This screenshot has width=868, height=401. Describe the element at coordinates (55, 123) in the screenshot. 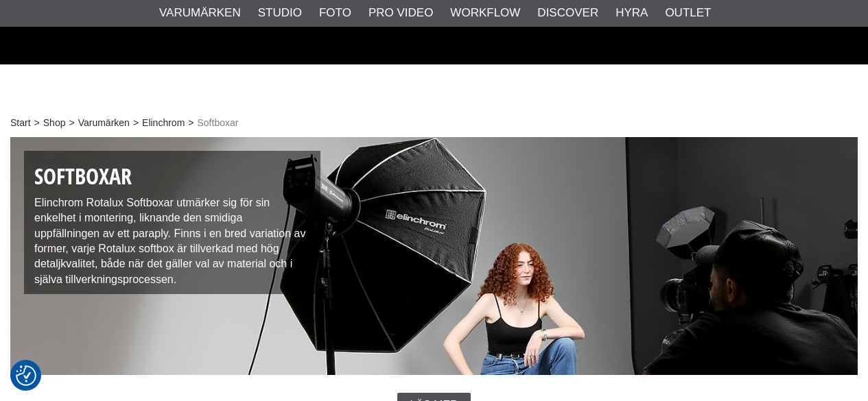

I see `a: Shop` at that location.